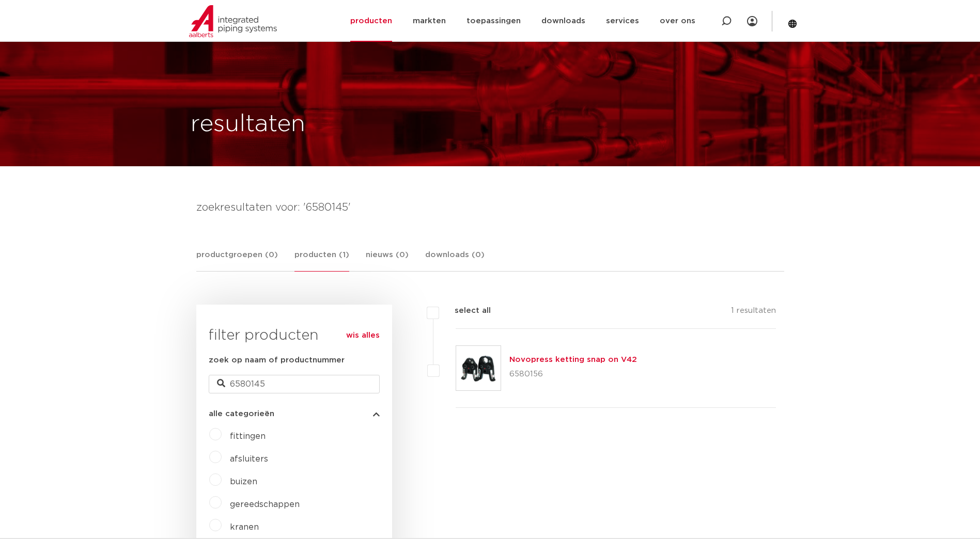 The width and height of the screenshot is (980, 539). Describe the element at coordinates (249, 459) in the screenshot. I see `span: afsluiters` at that location.